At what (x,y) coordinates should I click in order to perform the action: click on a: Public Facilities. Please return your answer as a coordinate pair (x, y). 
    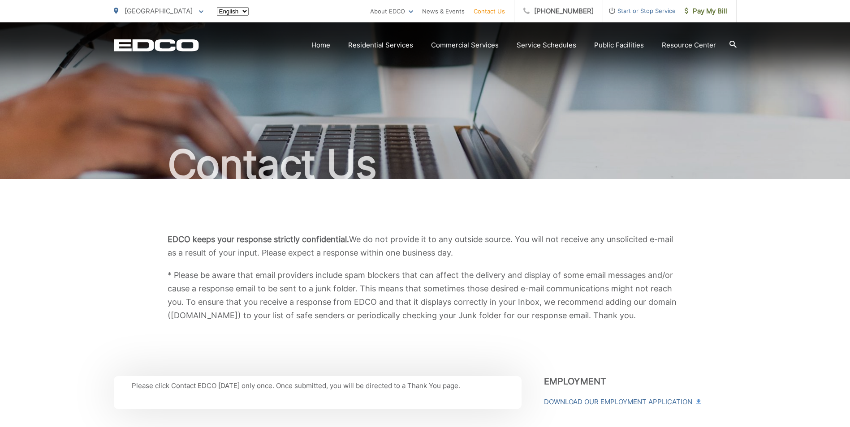
    Looking at the image, I should click on (619, 45).